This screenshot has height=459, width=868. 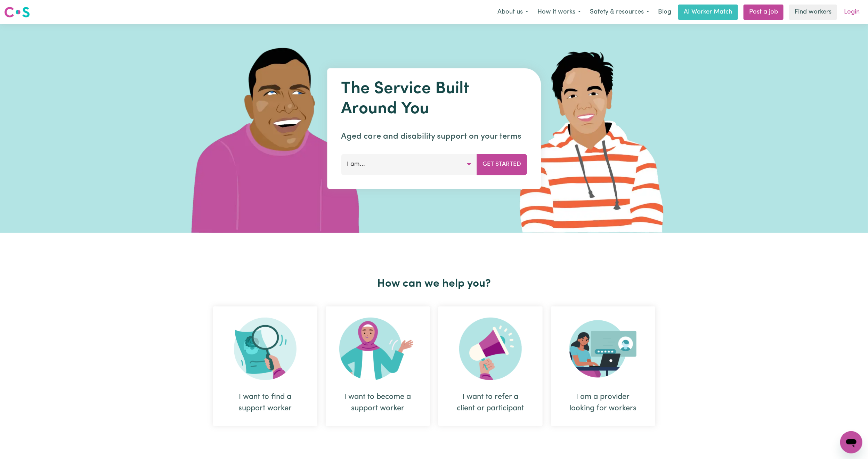 What do you see at coordinates (491, 349) in the screenshot?
I see `img: Refer` at bounding box center [491, 349].